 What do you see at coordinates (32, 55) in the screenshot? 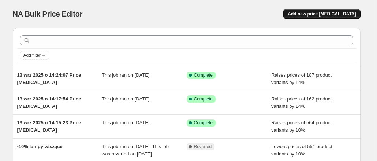
I see `span: Add filter` at bounding box center [32, 55].